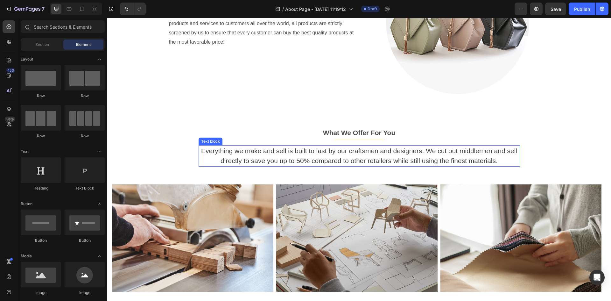 This screenshot has width=611, height=301. Describe the element at coordinates (42, 45) in the screenshot. I see `span: Section` at that location.